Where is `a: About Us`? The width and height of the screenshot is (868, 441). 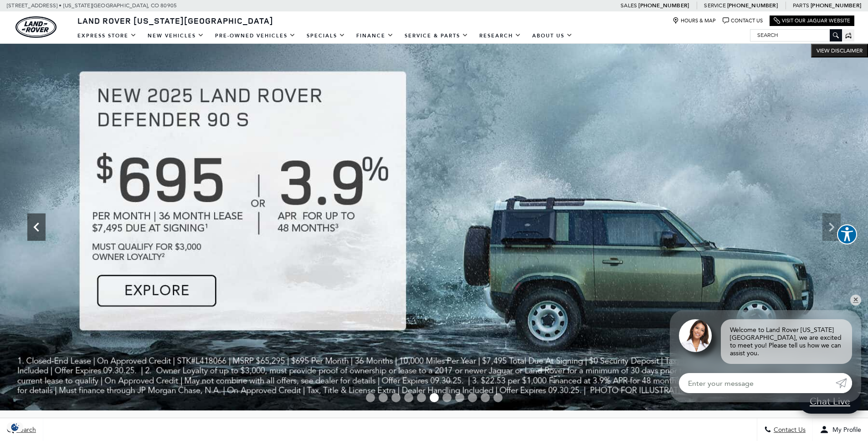
a: About Us is located at coordinates (552, 35).